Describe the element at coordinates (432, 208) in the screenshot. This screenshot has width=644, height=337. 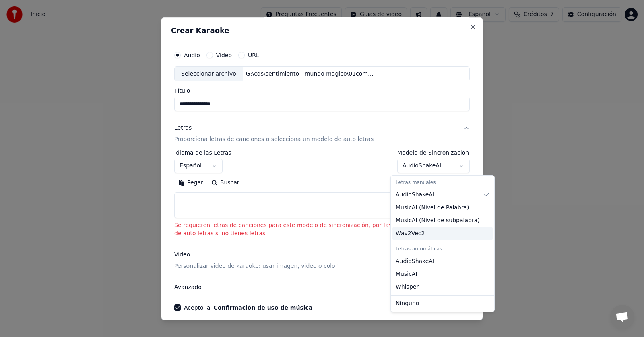
I see `span: MusicAI ( Nivel de Palabra )` at that location.